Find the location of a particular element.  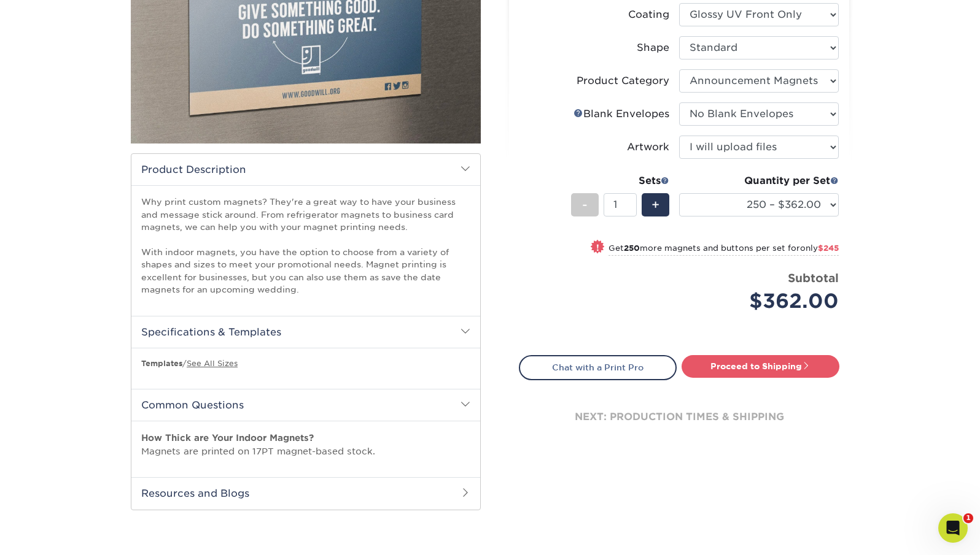

h2: Common Questions is located at coordinates (306, 405).